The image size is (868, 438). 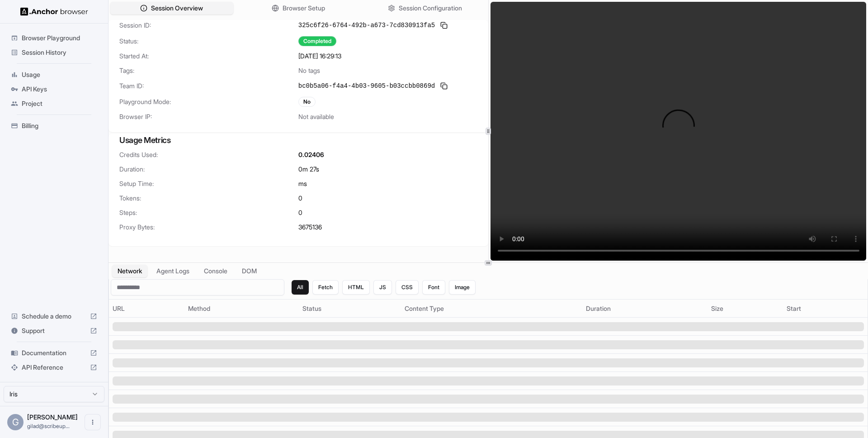 I want to click on button: HTML, so click(x=356, y=287).